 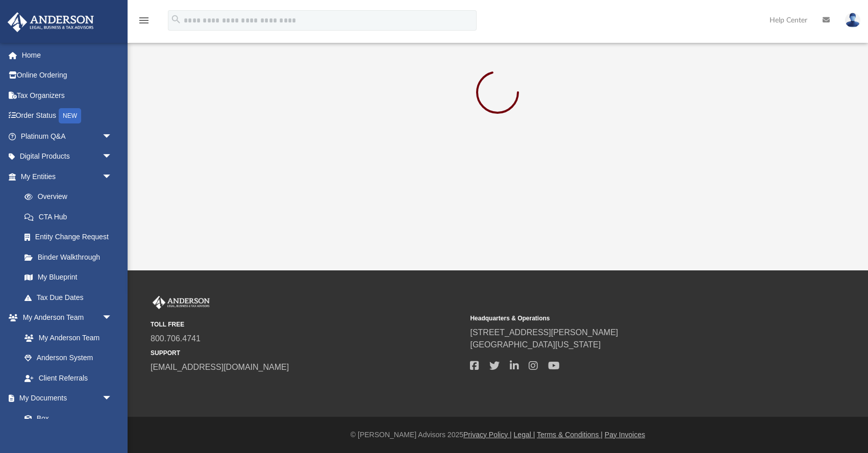 What do you see at coordinates (68, 95) in the screenshot?
I see `a: Tax Organizers` at bounding box center [68, 95].